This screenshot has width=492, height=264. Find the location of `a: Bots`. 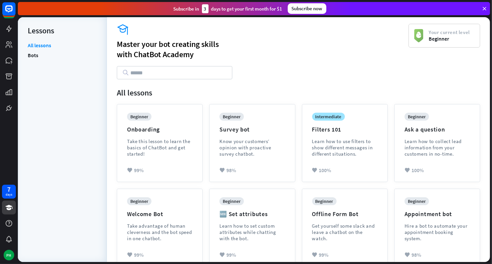

a: Bots is located at coordinates (33, 55).